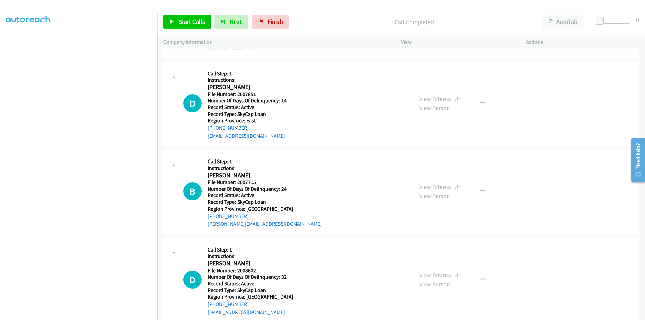 This screenshot has height=320, width=645. I want to click on h5: Number Of Days Of Delinquency: 24, so click(265, 189).